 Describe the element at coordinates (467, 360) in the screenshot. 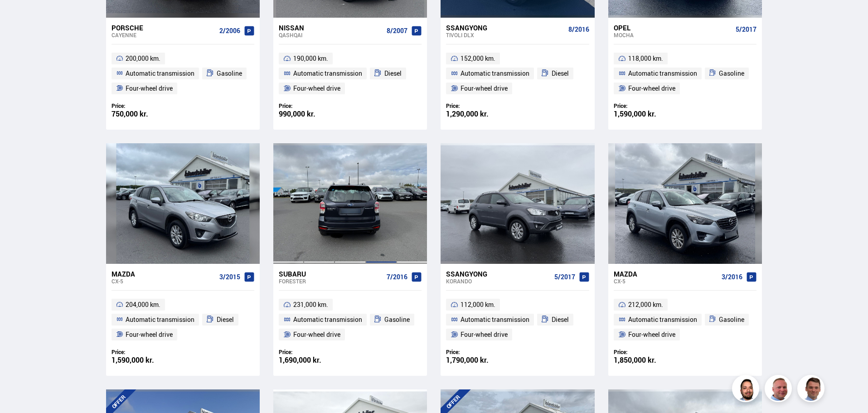

I see `font: 1,790,000 kr.` at that location.